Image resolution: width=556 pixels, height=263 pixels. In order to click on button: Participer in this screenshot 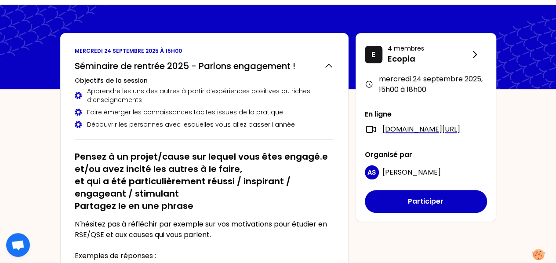, I will do `click(426, 201)`.